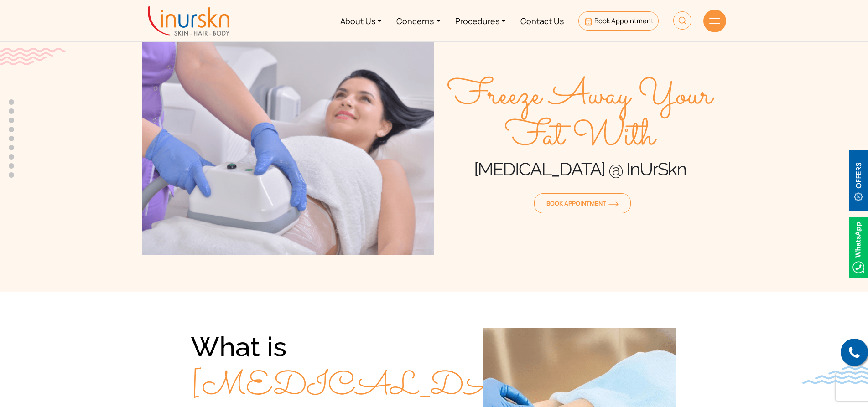 The height and width of the screenshot is (407, 868). I want to click on img: orange-arrow, so click(613, 204).